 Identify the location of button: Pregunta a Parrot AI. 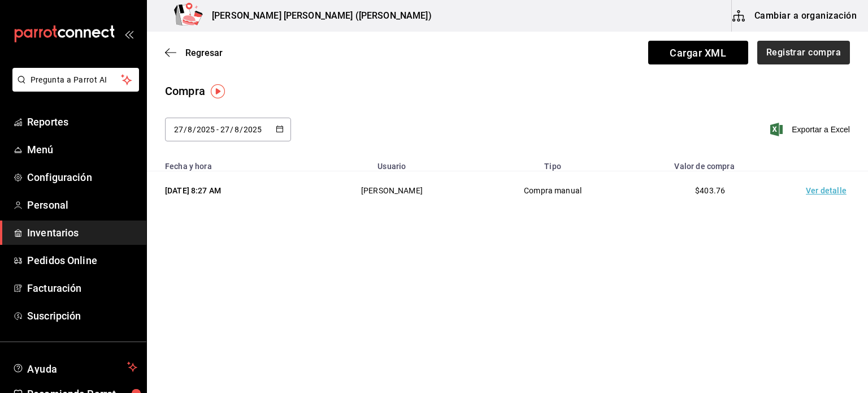
(76, 80).